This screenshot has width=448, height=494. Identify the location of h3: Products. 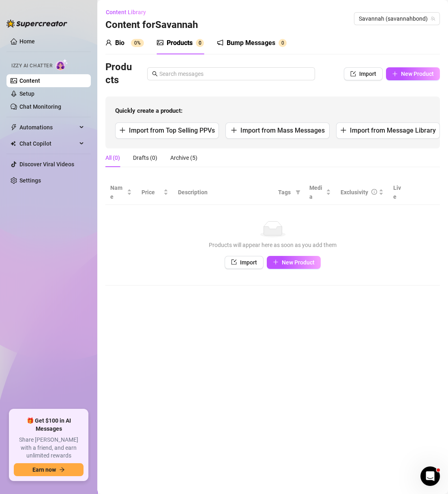
(121, 74).